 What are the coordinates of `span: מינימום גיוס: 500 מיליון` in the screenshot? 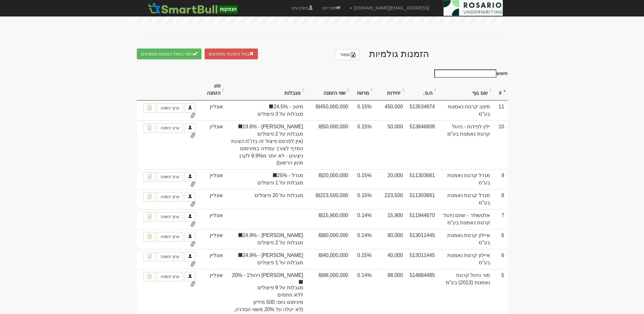 It's located at (266, 302).